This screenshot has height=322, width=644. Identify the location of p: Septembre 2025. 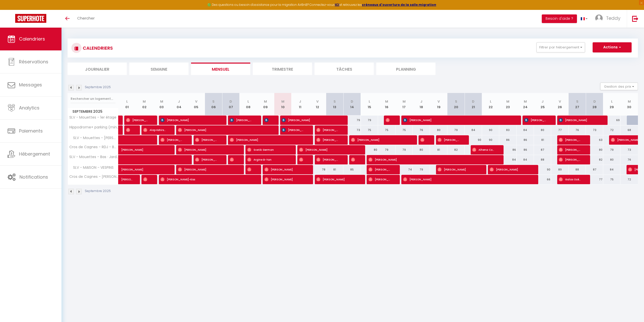
(98, 87).